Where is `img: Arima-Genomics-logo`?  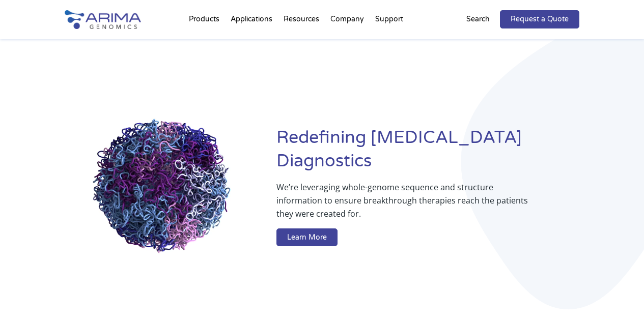 img: Arima-Genomics-logo is located at coordinates (103, 19).